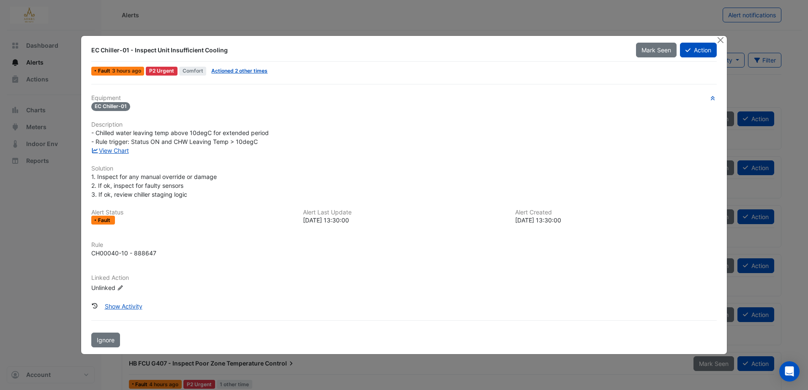  I want to click on div: P2 Urgent, so click(161, 71).